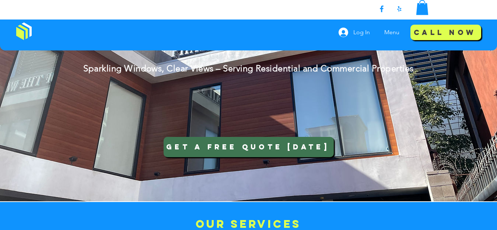 This screenshot has height=230, width=497. Describe the element at coordinates (445, 32) in the screenshot. I see `span: Call Now` at that location.